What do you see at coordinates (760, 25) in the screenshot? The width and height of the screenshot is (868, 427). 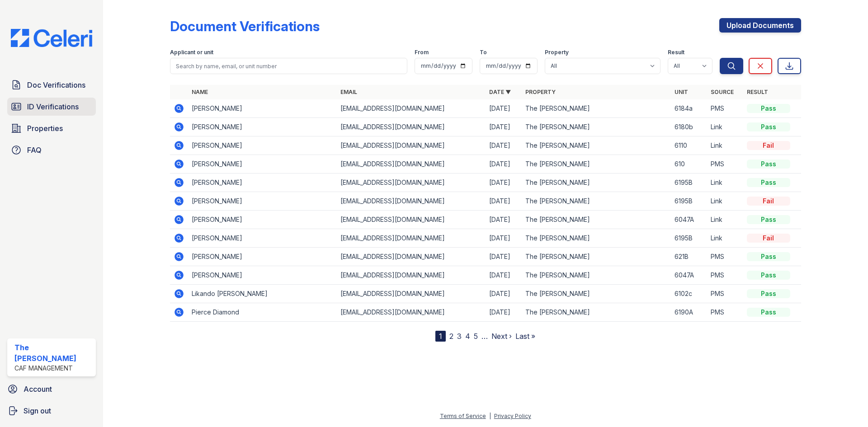 I see `a: Upload Documents` at bounding box center [760, 25].